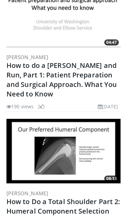 This screenshot has width=127, height=218. I want to click on span: 04:47, so click(111, 42).